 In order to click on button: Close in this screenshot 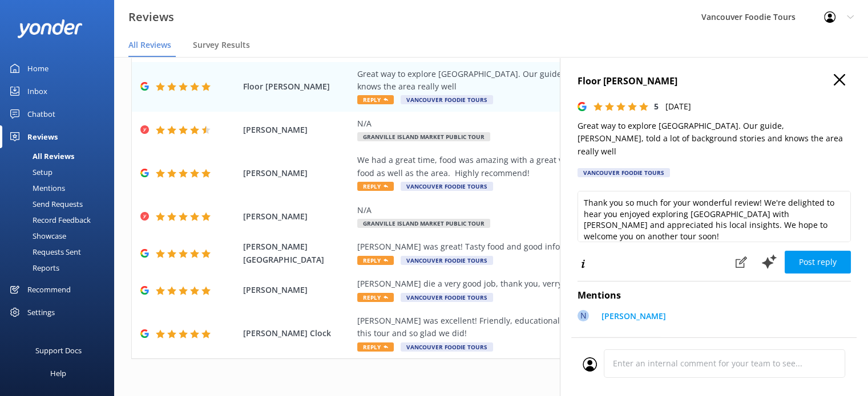, I will do `click(839, 80)`.